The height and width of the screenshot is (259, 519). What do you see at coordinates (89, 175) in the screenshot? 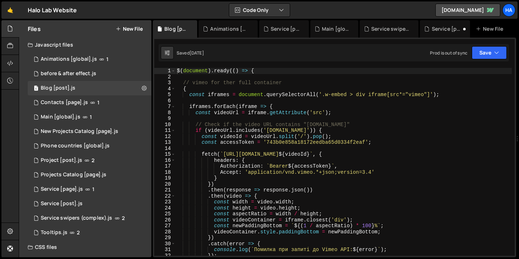
I see `div: 826/10093.js` at bounding box center [89, 175].